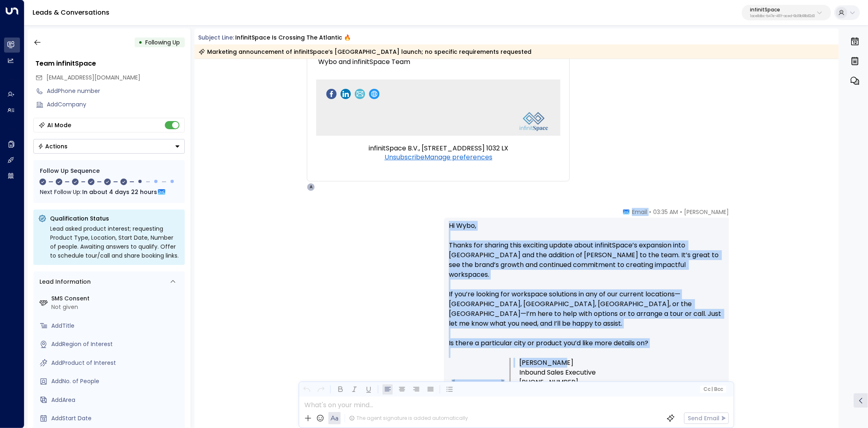 The height and width of the screenshot is (428, 868). I want to click on span: Cc Bcc, so click(713, 389).